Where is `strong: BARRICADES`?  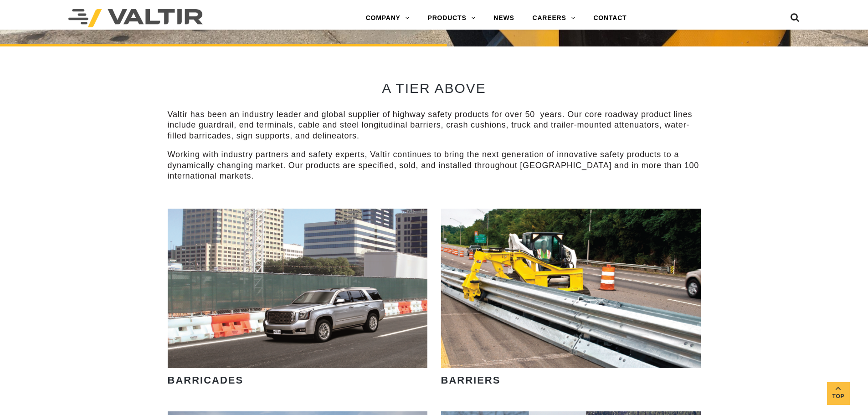
strong: BARRICADES is located at coordinates (206, 380).